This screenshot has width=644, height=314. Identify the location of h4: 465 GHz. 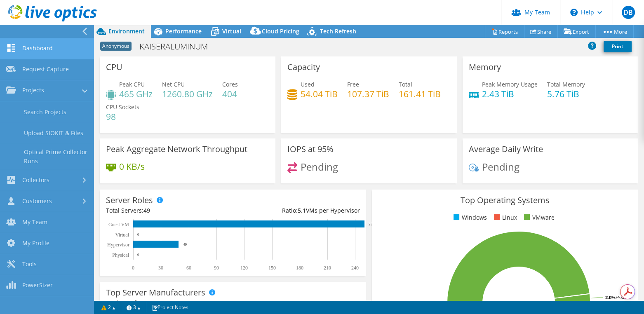
(136, 94).